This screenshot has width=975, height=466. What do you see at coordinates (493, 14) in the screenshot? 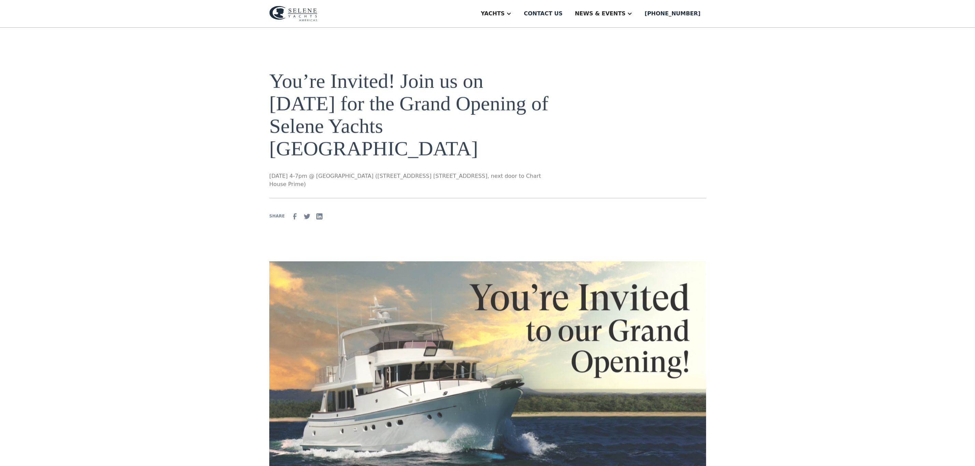
I see `div: Yachts` at bounding box center [493, 14].